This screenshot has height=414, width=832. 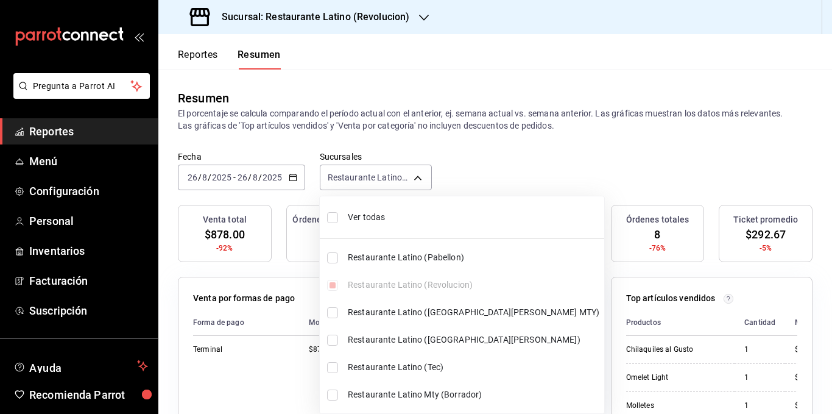 I want to click on span: Restaurante Latino (Tec), so click(x=473, y=367).